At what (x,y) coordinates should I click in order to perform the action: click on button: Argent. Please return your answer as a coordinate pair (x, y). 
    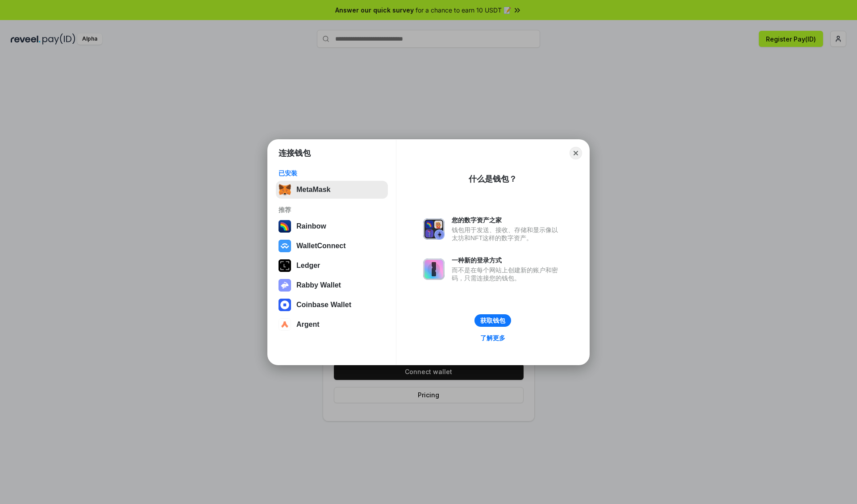
    Looking at the image, I should click on (332, 325).